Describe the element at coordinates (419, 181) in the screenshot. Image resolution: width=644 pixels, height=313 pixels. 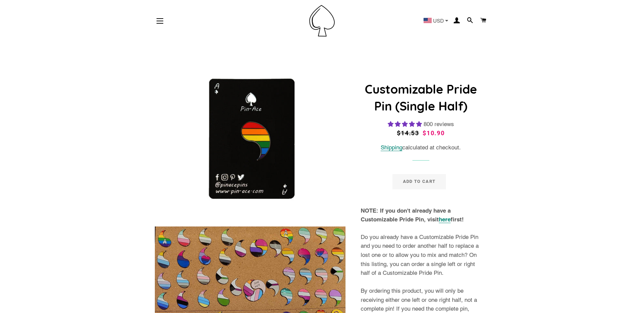
I see `span: Add to Cart` at that location.